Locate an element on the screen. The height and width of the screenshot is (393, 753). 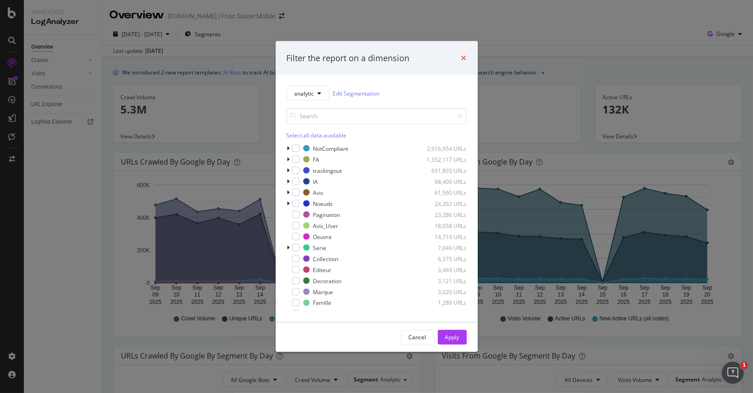
div: 2,916,954 URLs is located at coordinates (444, 148).